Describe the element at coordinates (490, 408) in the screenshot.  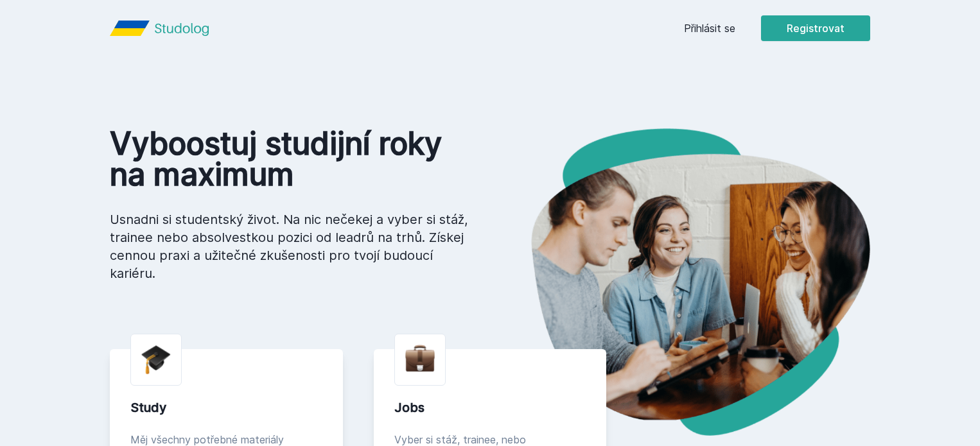
I see `div: Jobs` at that location.